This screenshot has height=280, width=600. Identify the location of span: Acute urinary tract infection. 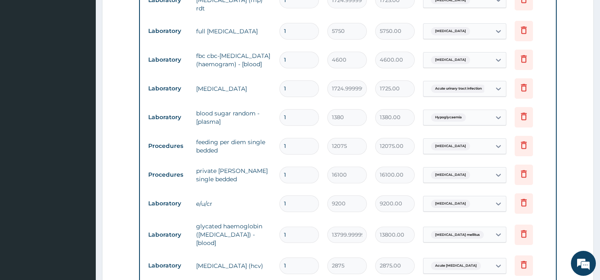
(458, 89).